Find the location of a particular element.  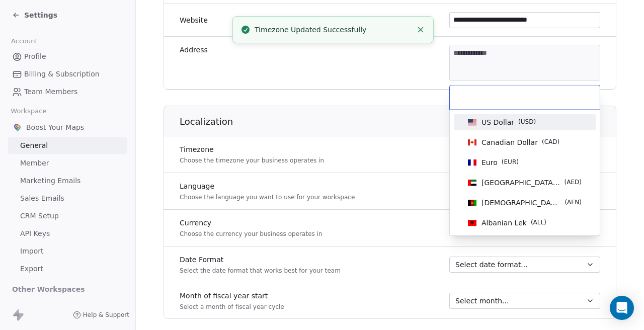

span: Canadian Dollar is located at coordinates (510, 142).